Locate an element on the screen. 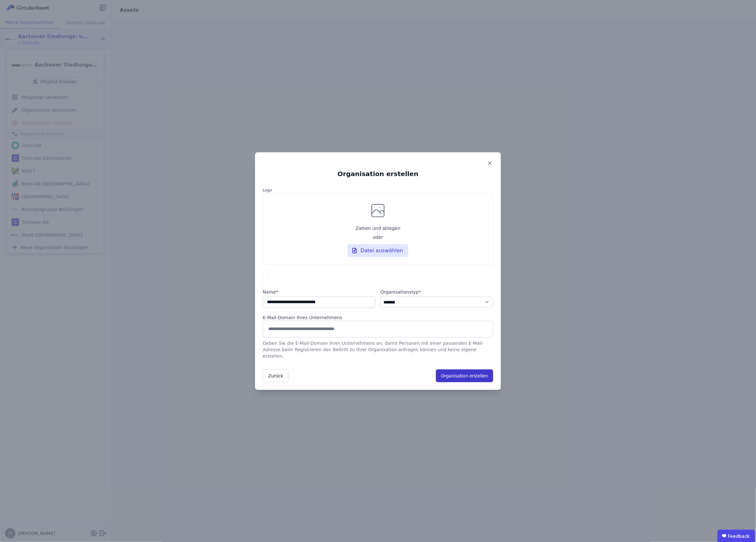 Image resolution: width=756 pixels, height=542 pixels. button: Zurück is located at coordinates (276, 376).